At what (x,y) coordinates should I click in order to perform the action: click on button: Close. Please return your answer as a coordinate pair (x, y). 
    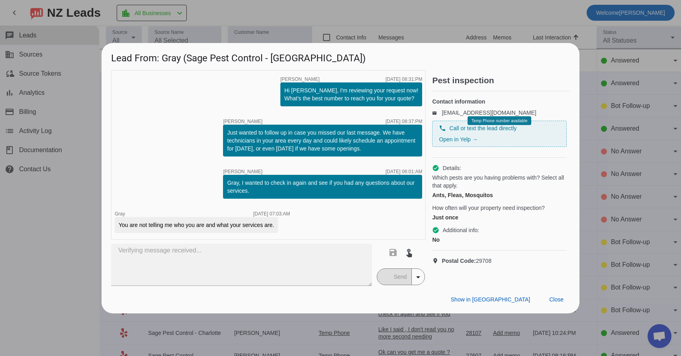
    Looking at the image, I should click on (556, 300).